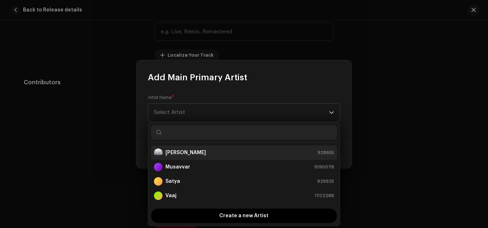 This screenshot has height=228, width=488. Describe the element at coordinates (331, 113) in the screenshot. I see `div: dropdown trigger` at that location.